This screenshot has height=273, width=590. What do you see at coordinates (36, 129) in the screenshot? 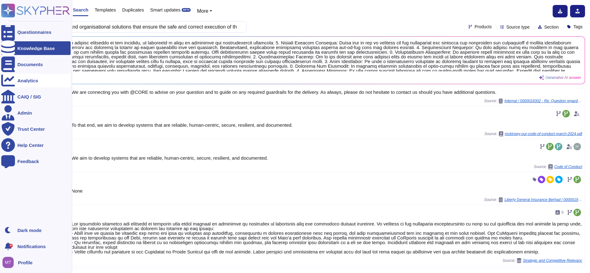
I see `a: Trust Center` at bounding box center [36, 129].